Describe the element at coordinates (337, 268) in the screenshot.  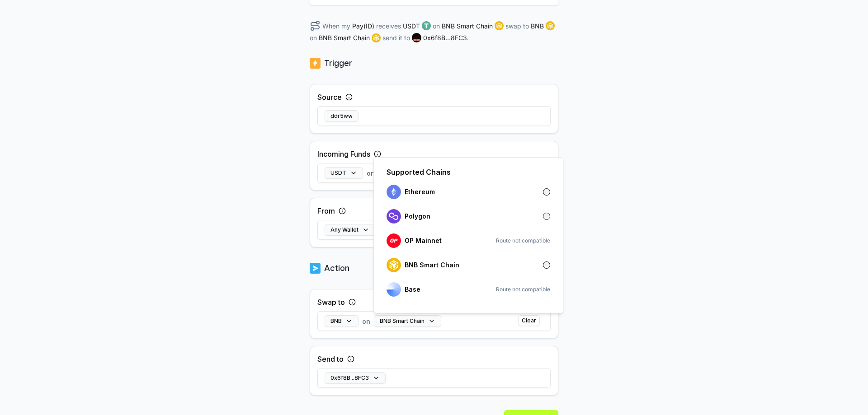
I see `p: Action` at that location.